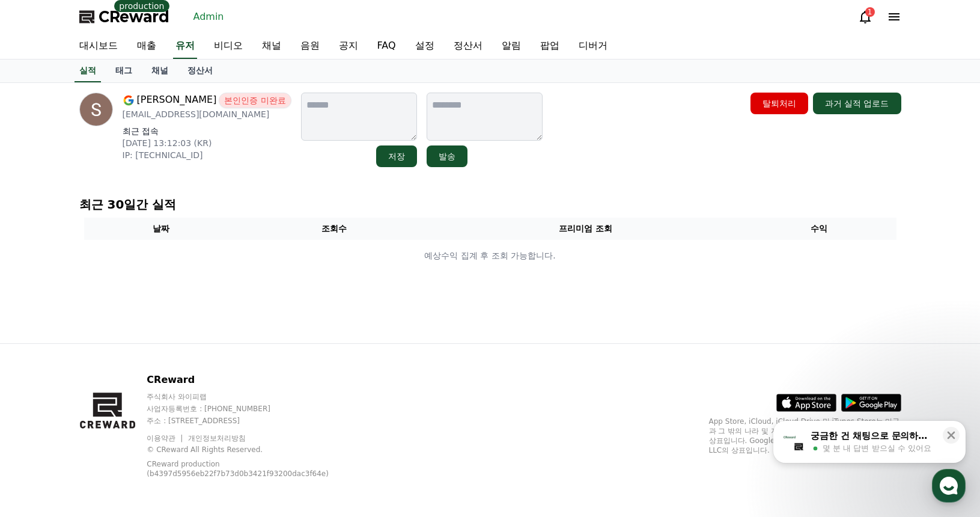 The height and width of the screenshot is (517, 980). Describe the element at coordinates (550, 46) in the screenshot. I see `a: 팝업` at that location.